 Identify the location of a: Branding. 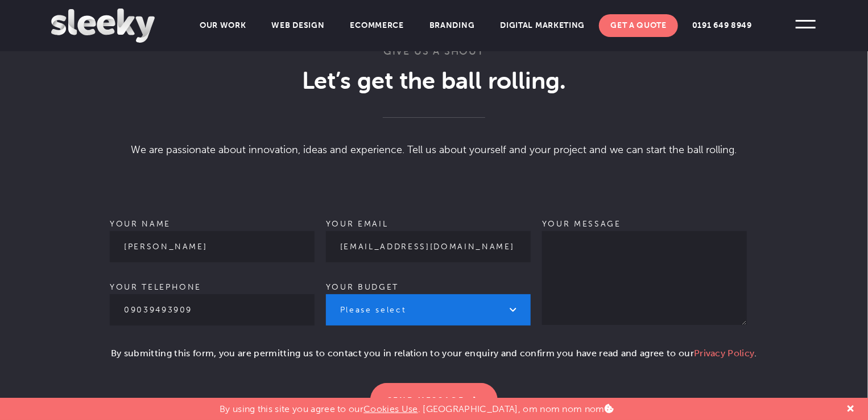
(452, 25).